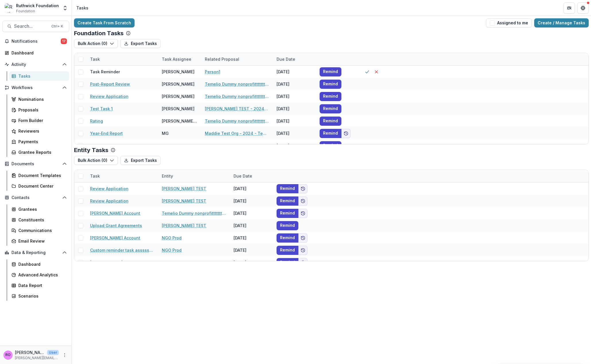  What do you see at coordinates (41, 131) in the screenshot?
I see `div: Reviewers` at bounding box center [41, 131].